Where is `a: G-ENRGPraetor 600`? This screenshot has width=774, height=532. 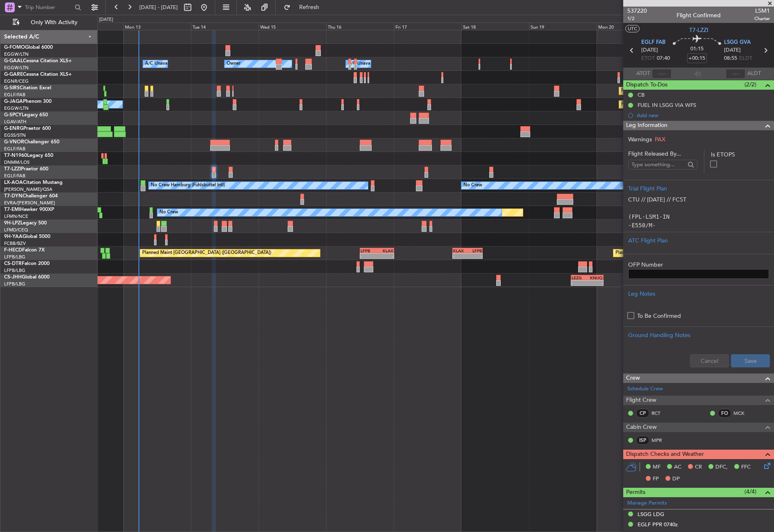
a: G-ENRGPraetor 600 is located at coordinates (27, 129).